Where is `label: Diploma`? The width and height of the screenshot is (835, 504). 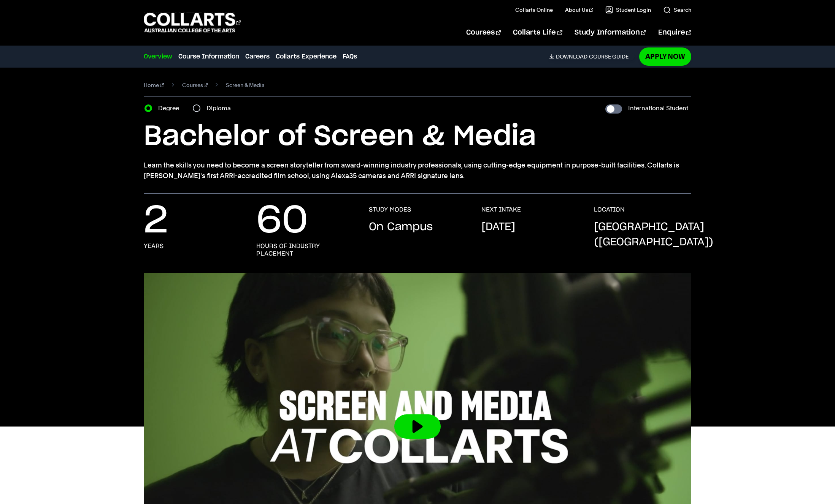 label: Diploma is located at coordinates (221, 109).